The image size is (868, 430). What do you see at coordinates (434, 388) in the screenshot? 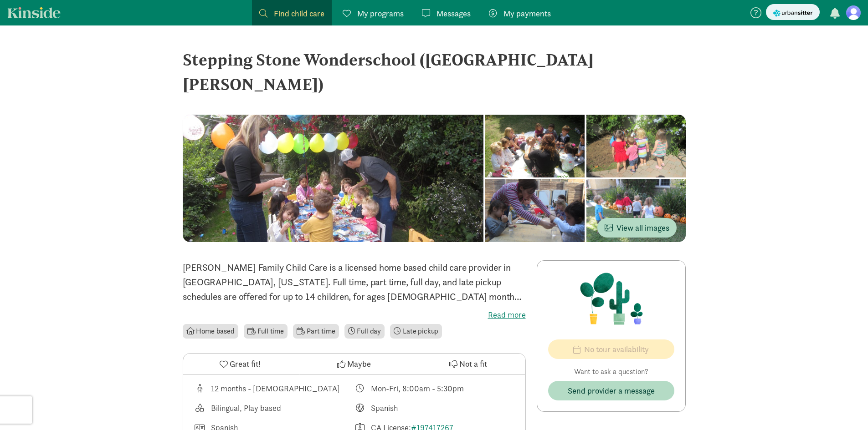
I see `div: Class schedule` at bounding box center [434, 388].